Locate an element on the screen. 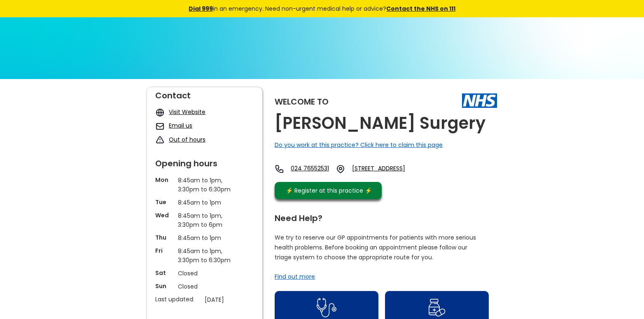  a: Contact the NHS on 111 is located at coordinates (421, 9).